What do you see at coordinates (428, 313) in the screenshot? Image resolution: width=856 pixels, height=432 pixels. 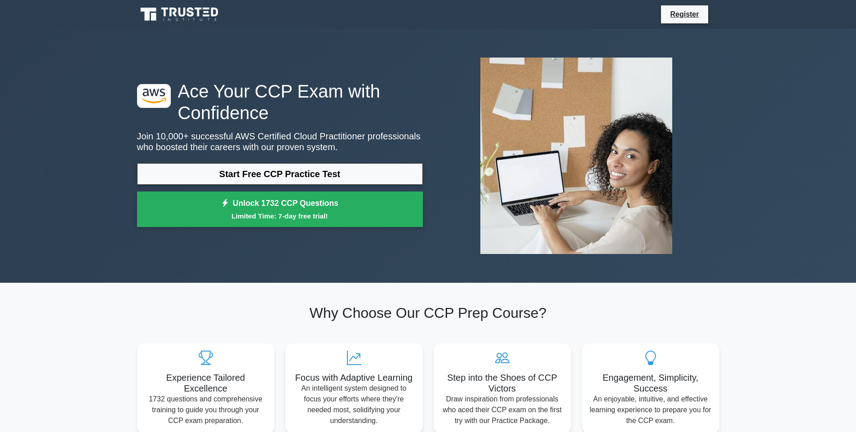 I see `h2: Why Choose Our CCP Prep Course?` at bounding box center [428, 313].